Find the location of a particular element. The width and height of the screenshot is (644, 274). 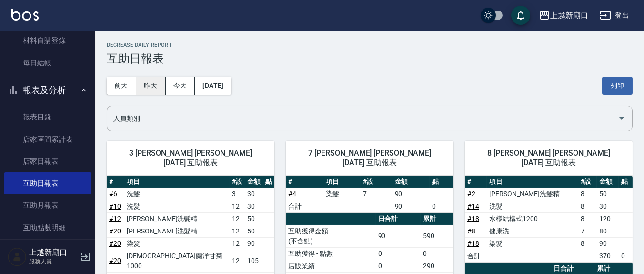

button: Open is located at coordinates (622, 118).